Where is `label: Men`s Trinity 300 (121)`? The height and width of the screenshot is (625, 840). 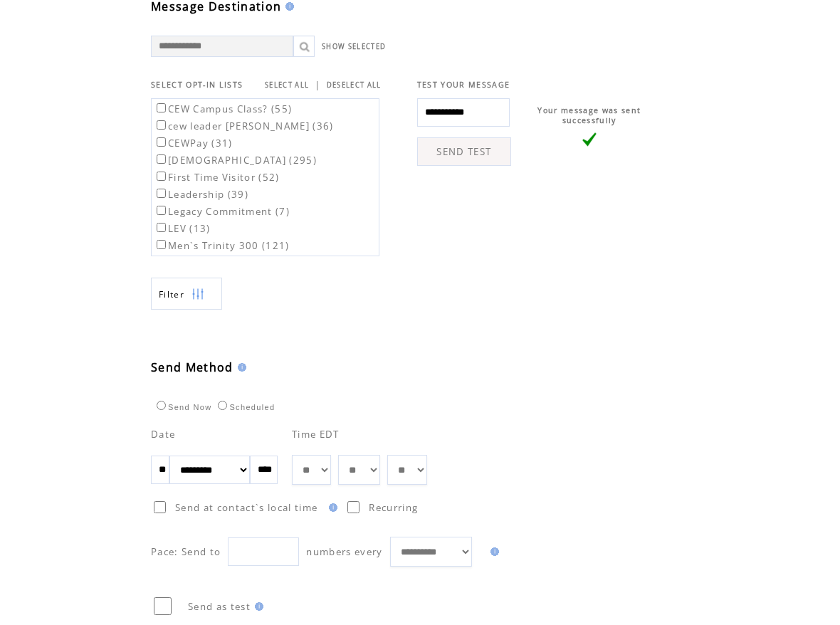
label: Men`s Trinity 300 (121) is located at coordinates (221, 245).